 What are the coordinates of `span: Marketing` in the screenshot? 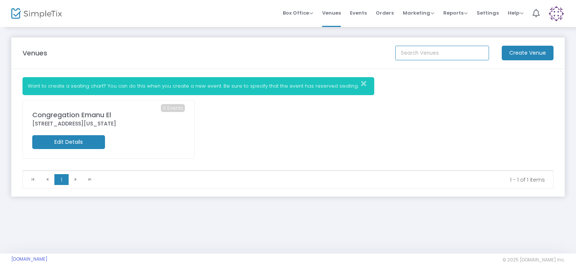 It's located at (418, 13).